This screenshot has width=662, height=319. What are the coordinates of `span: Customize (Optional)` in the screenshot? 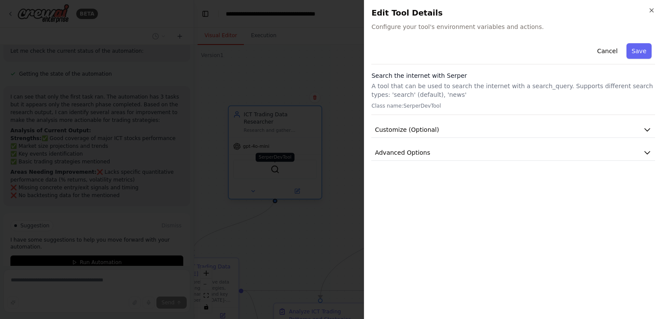 It's located at (407, 130).